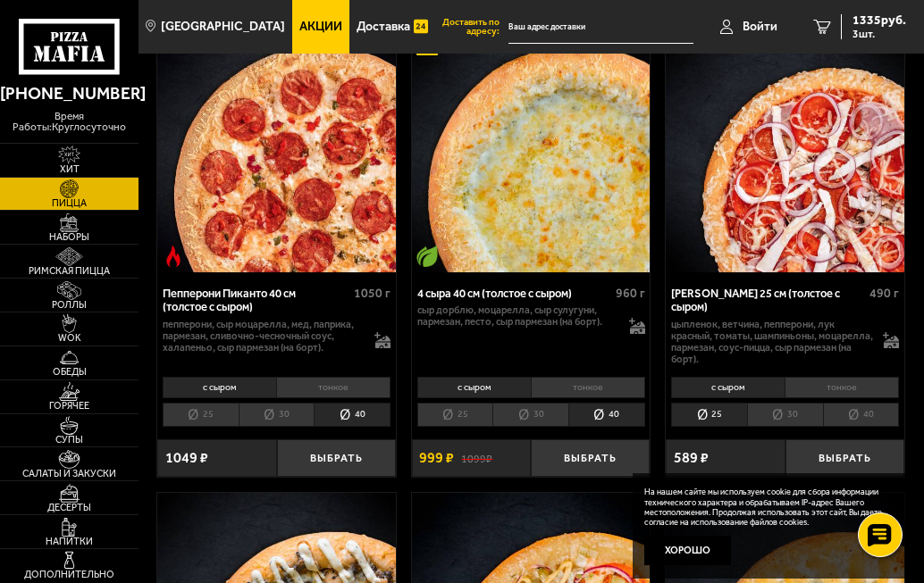 Image resolution: width=924 pixels, height=583 pixels. Describe the element at coordinates (321, 27) in the screenshot. I see `span: Акции` at that location.